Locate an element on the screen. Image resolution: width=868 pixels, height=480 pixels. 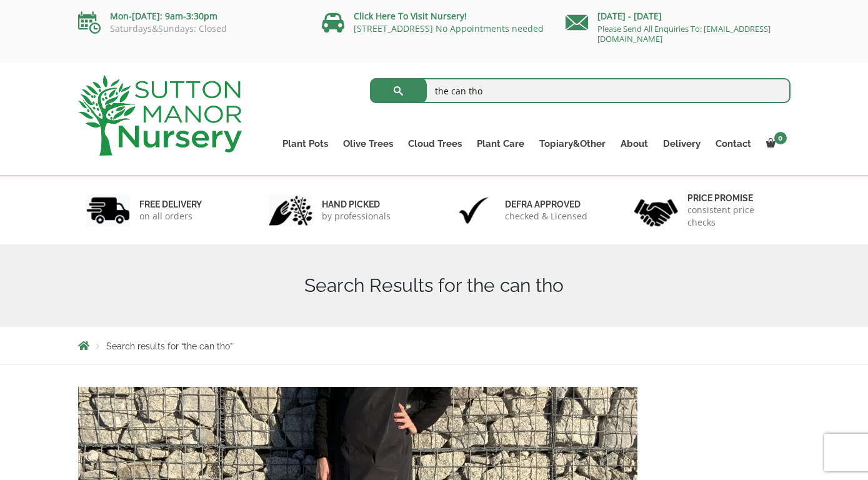
a: About is located at coordinates (635, 144).